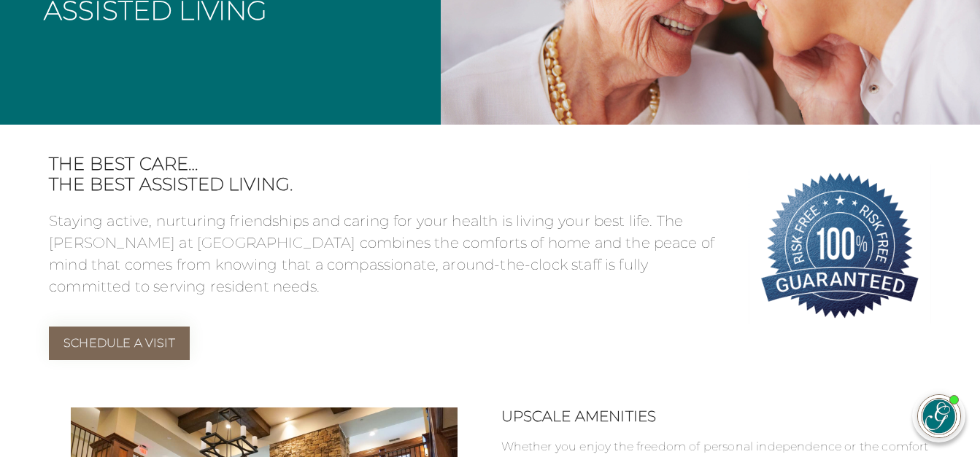  What do you see at coordinates (387, 164) in the screenshot?
I see `span: The best care…` at bounding box center [387, 164].